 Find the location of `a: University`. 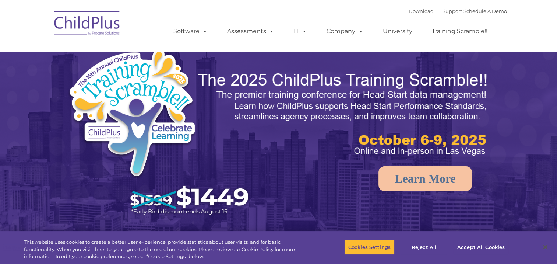

a: University is located at coordinates (398, 31).